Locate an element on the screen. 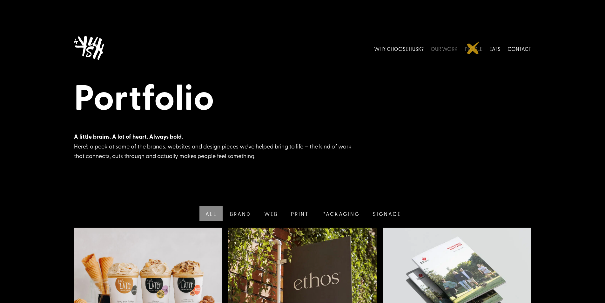 The height and width of the screenshot is (303, 605). a: Print is located at coordinates (299, 213).